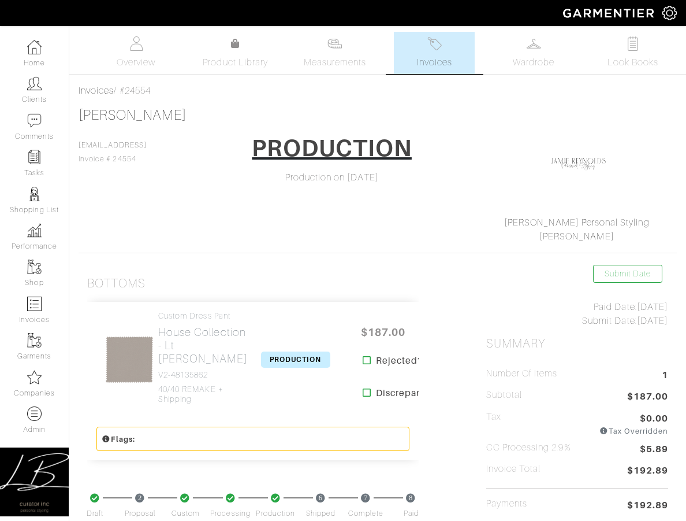 Image resolution: width=686 pixels, height=521 pixels. What do you see at coordinates (236, 53) in the screenshot?
I see `a: Product Library` at bounding box center [236, 53].